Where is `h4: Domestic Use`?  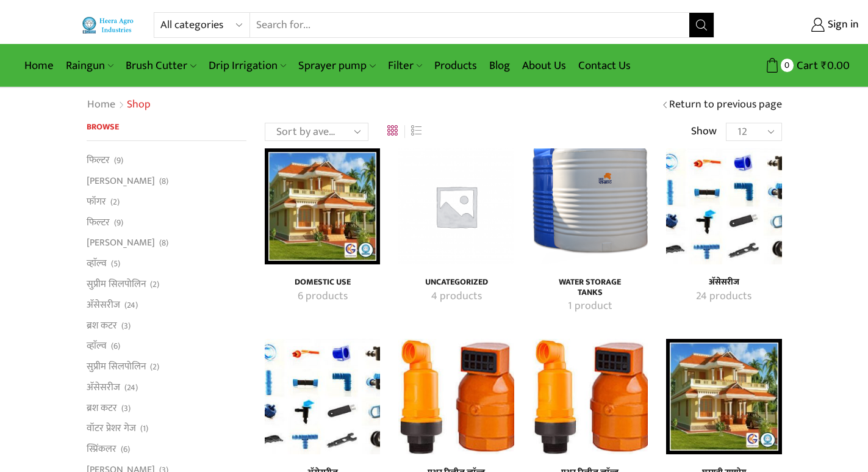 h4: Domestic Use is located at coordinates (322, 282).